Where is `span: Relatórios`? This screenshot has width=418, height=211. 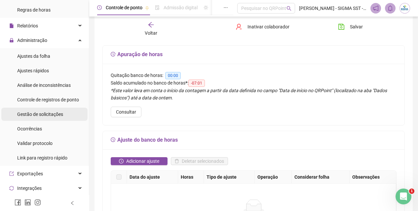 span: Relatórios is located at coordinates (27, 26).